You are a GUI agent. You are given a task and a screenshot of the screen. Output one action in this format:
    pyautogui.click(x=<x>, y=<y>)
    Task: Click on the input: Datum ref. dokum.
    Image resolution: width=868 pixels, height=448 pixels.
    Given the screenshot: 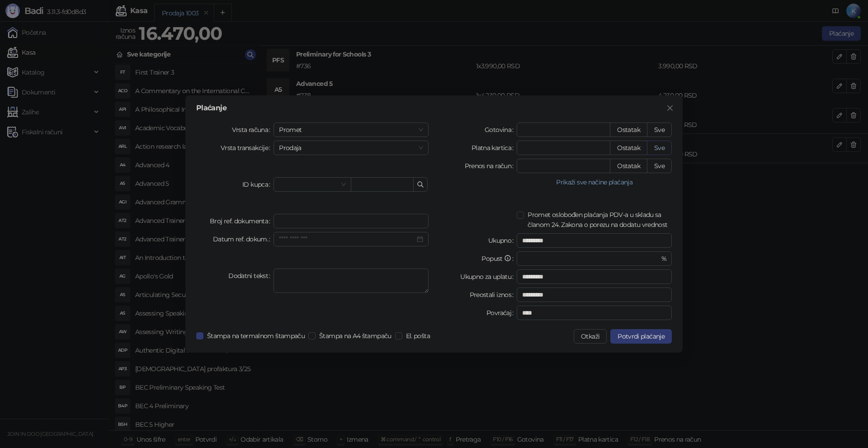 What is the action you would take?
    pyautogui.click(x=346, y=239)
    